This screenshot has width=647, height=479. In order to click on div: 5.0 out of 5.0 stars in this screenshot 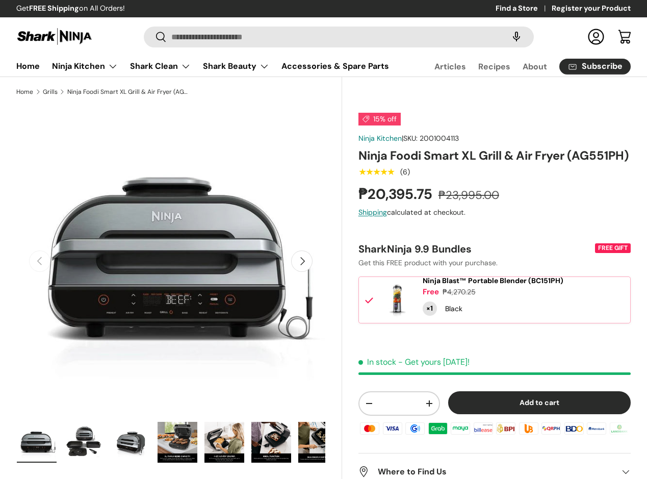, I will do `click(376, 172)`.